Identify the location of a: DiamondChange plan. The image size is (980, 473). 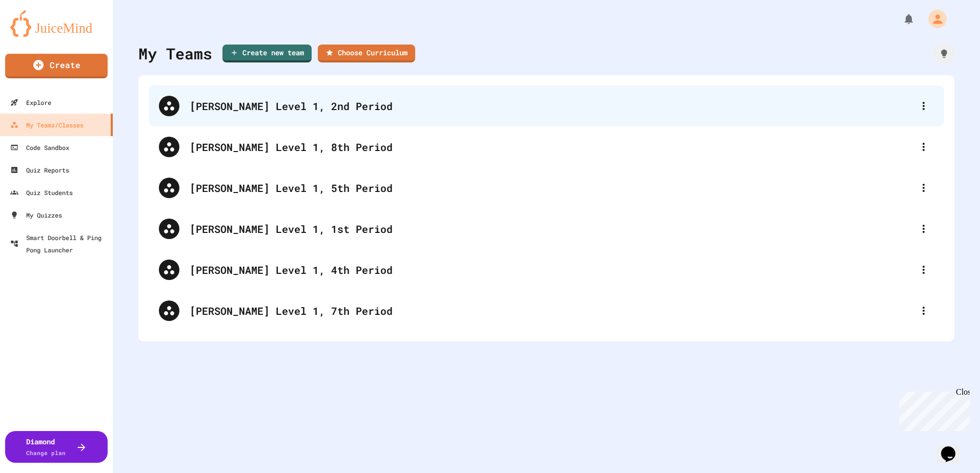
(56, 447).